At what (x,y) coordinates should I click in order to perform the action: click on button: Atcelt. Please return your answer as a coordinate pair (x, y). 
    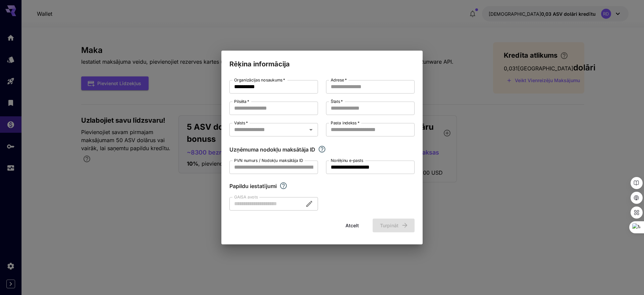
    Looking at the image, I should click on (352, 225).